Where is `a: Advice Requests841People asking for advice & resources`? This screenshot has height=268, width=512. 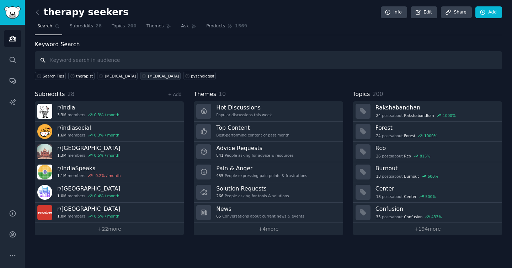
a: Advice Requests841People asking for advice & resources is located at coordinates (268, 152).